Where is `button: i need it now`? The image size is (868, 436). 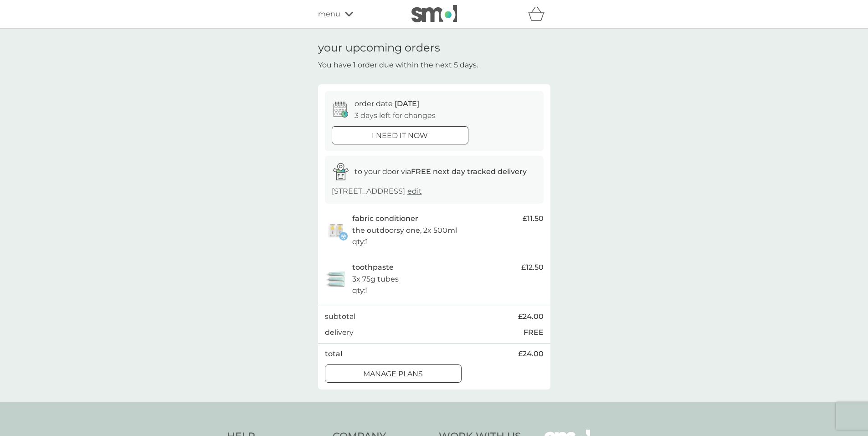 button: i need it now is located at coordinates (400, 135).